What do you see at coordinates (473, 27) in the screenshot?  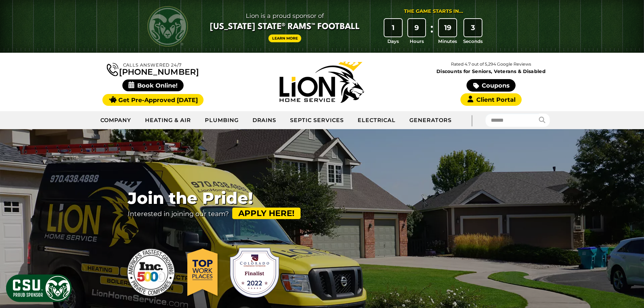 I see `div: 3` at bounding box center [473, 27].